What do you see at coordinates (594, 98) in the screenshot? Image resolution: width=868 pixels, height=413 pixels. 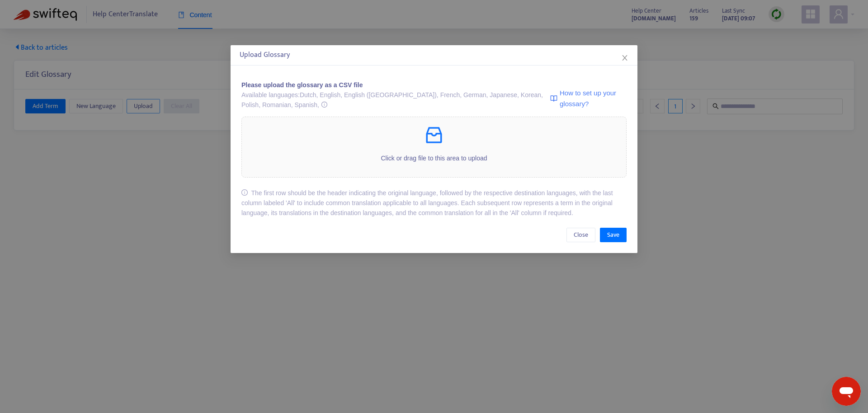 I see `span: How to set up your glossary?` at bounding box center [594, 98].